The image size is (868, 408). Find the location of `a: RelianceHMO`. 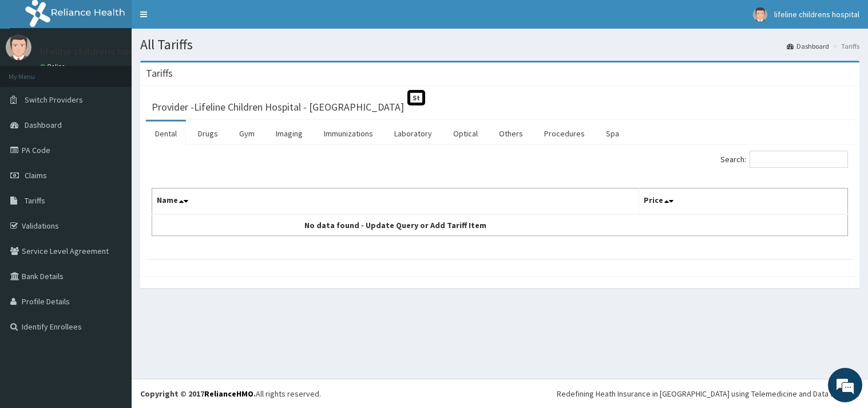

a: RelianceHMO is located at coordinates (229, 394).